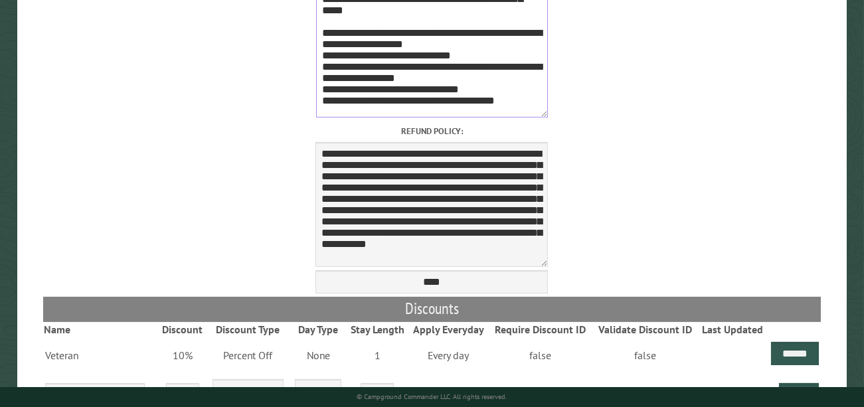 The height and width of the screenshot is (407, 864). I want to click on th: Day Type, so click(318, 329).